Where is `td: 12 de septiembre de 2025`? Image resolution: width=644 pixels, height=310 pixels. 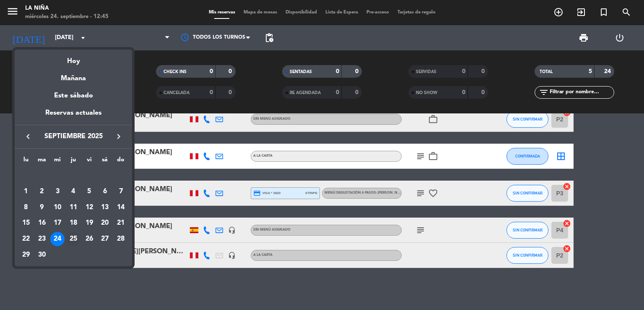
td: 12 de septiembre de 2025 is located at coordinates (89, 207).